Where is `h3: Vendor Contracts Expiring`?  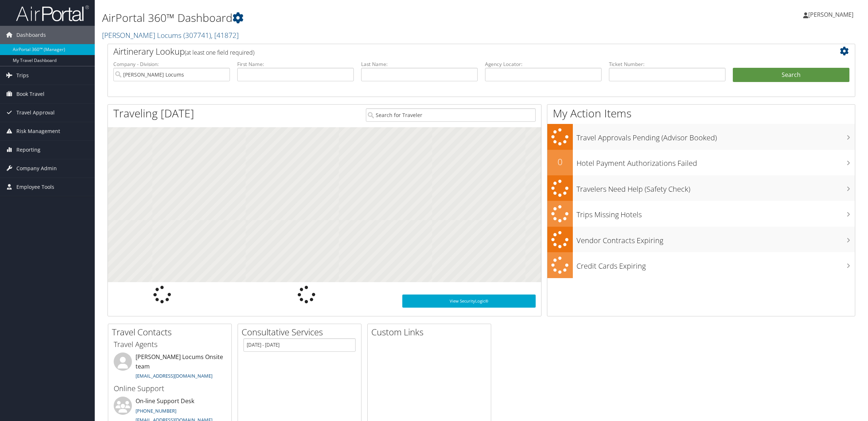
h3: Vendor Contracts Expiring is located at coordinates (716, 239).